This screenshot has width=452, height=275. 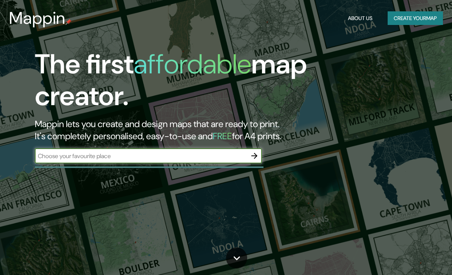 What do you see at coordinates (69, 22) in the screenshot?
I see `img: mappin-pin` at bounding box center [69, 22].